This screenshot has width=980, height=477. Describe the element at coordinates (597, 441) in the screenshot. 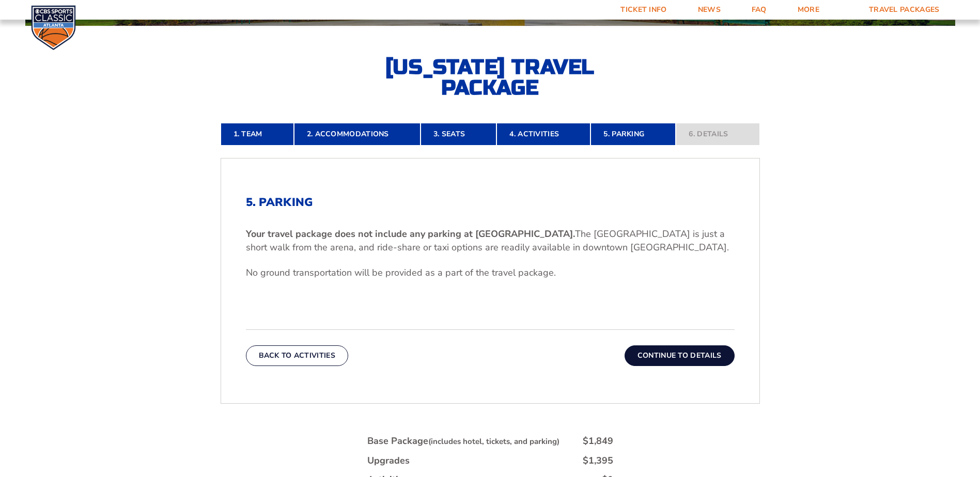

I see `div: $1,849` at that location.